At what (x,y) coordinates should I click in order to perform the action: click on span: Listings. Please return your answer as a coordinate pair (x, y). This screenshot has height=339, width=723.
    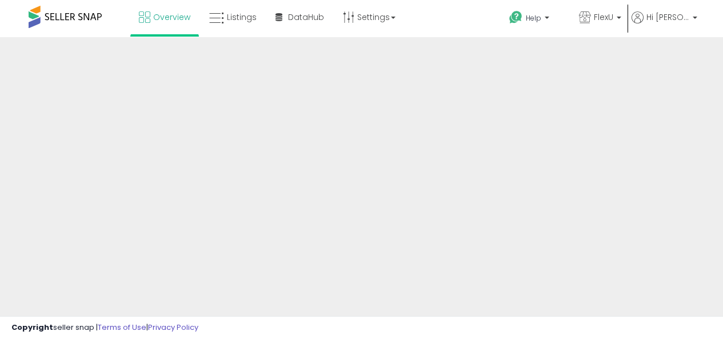
    Looking at the image, I should click on (242, 17).